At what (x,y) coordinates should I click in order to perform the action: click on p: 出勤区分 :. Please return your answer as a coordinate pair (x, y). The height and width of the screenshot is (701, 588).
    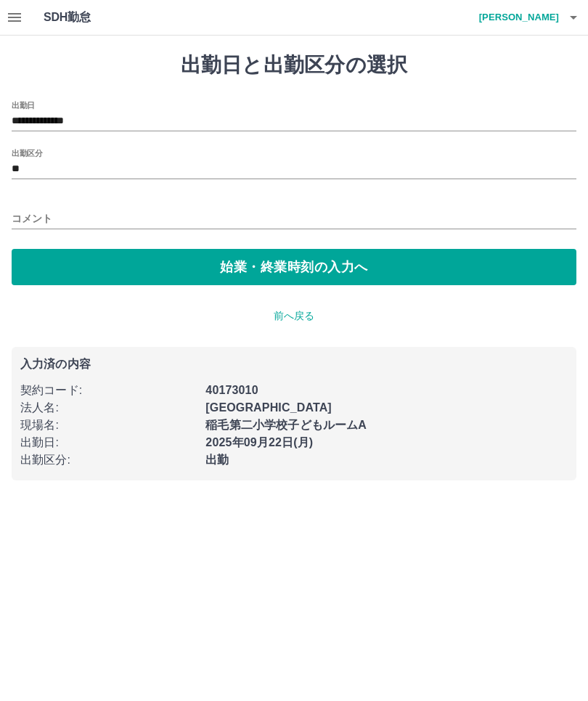
    Looking at the image, I should click on (108, 460).